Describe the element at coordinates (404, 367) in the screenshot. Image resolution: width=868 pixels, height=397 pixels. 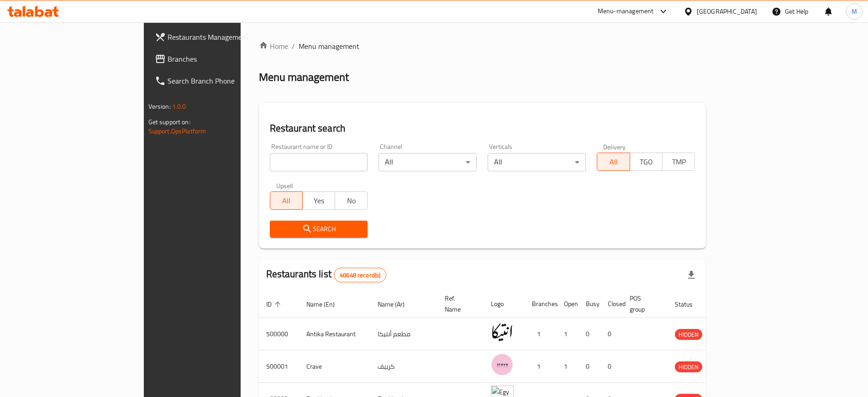
I see `td: كرييف` at that location.